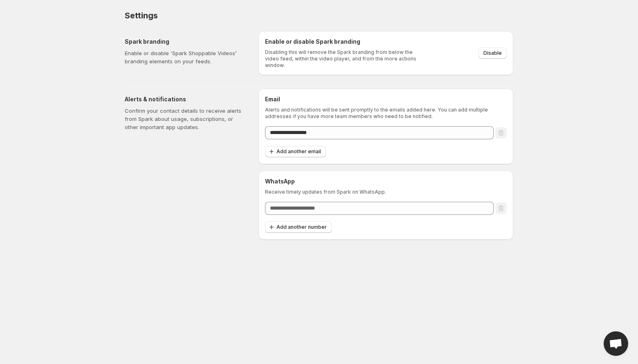  Describe the element at coordinates (301, 227) in the screenshot. I see `span: Add another number` at that location.